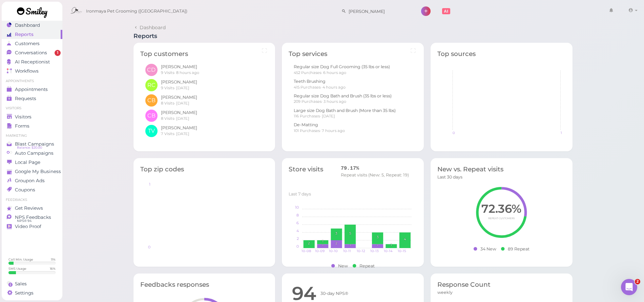 Image resolution: width=644 pixels, height=302 pixels. Describe the element at coordinates (294, 229) in the screenshot. I see `span: 4` at that location.